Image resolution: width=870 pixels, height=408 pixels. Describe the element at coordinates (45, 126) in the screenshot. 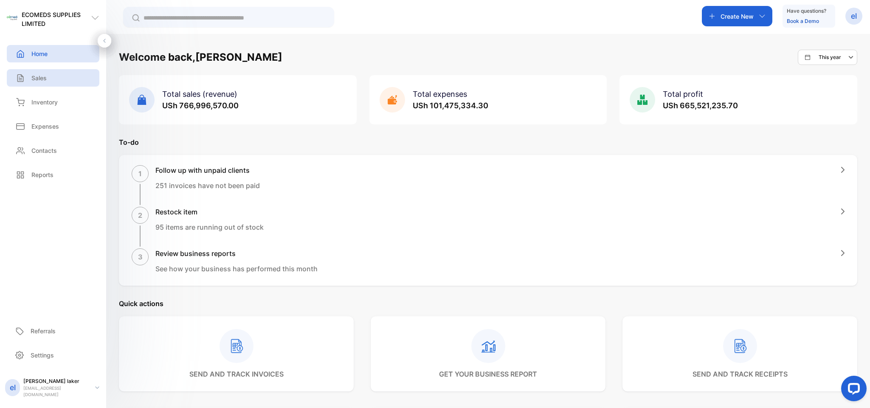

I see `p: Expenses` at that location.